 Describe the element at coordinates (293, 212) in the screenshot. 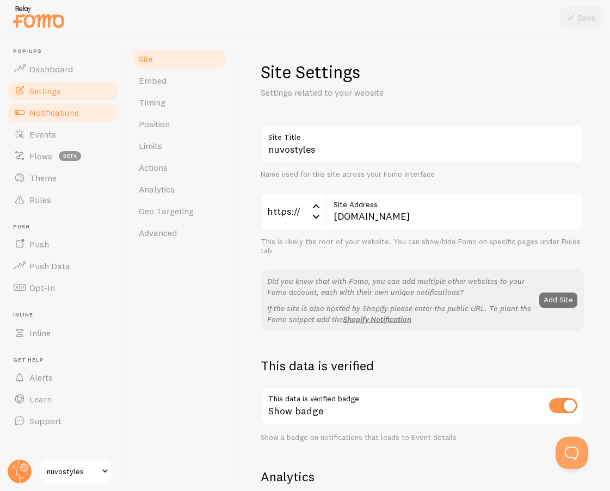

I see `div: https://` at that location.